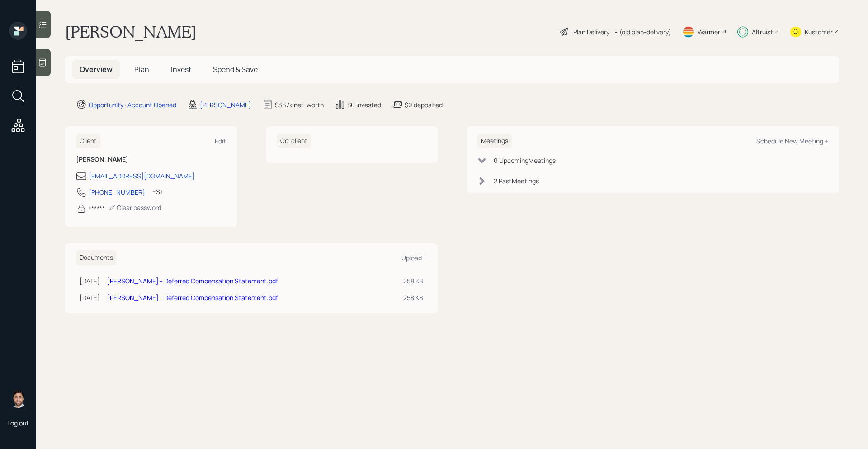  I want to click on div: EST, so click(158, 191).